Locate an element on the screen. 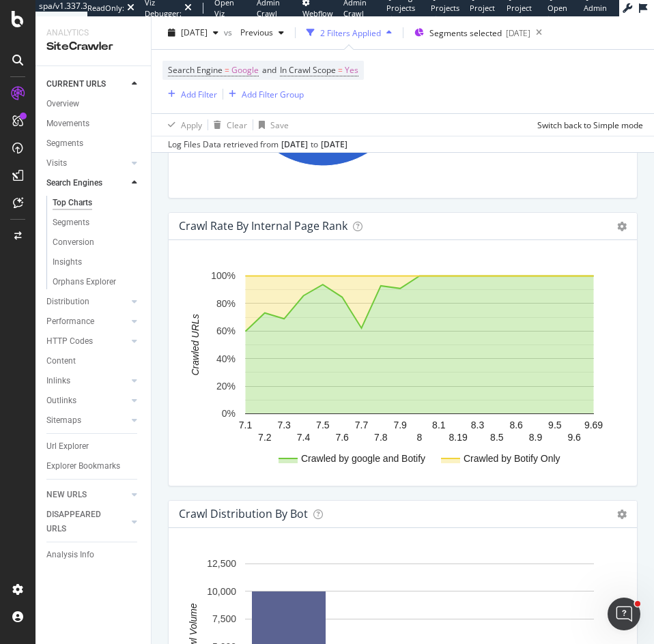 The image size is (654, 644). text: 7.4 is located at coordinates (304, 437).